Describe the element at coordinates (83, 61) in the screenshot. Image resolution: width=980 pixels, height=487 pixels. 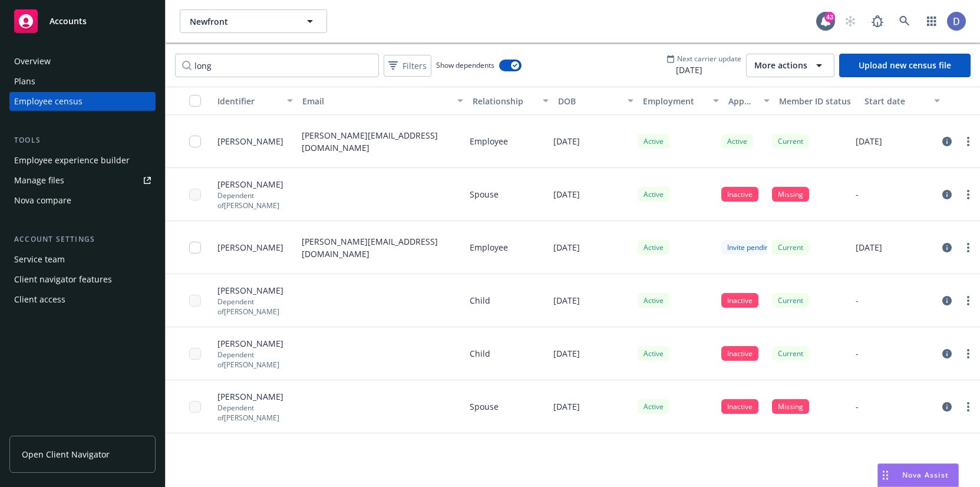
I see `a: Overview` at that location.